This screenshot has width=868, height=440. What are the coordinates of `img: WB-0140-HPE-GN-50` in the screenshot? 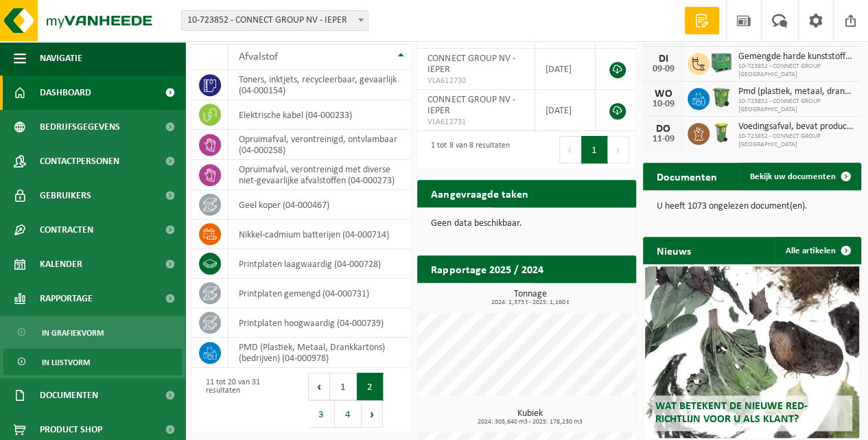 It's located at (721, 132).